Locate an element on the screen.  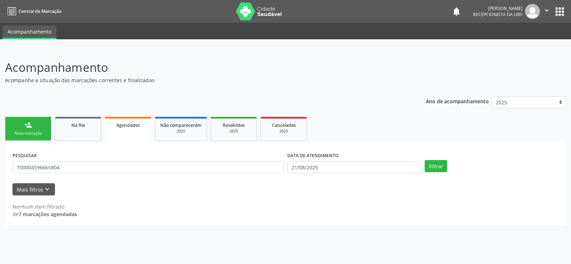
span: Central de Marcação is located at coordinates (40, 11).